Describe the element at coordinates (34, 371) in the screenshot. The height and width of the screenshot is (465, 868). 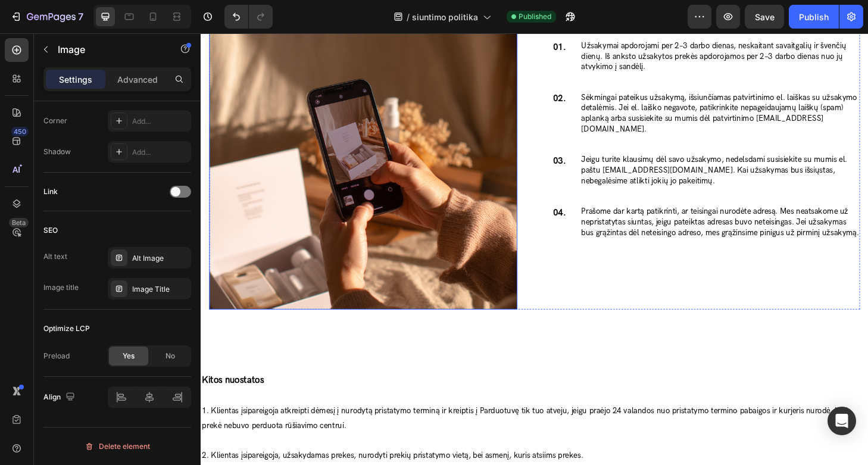
I see `strong: Kitos nuostatos` at that location.